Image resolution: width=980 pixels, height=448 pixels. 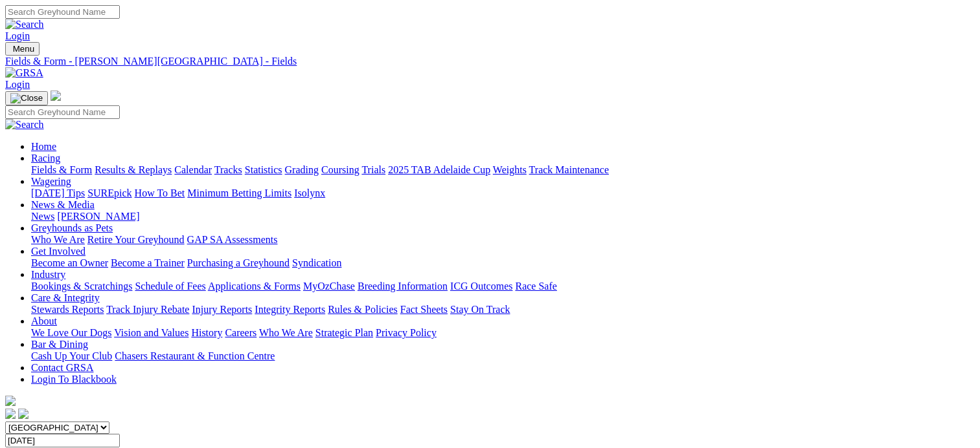 What do you see at coordinates (406, 332) in the screenshot?
I see `a: Privacy Policy` at bounding box center [406, 332].